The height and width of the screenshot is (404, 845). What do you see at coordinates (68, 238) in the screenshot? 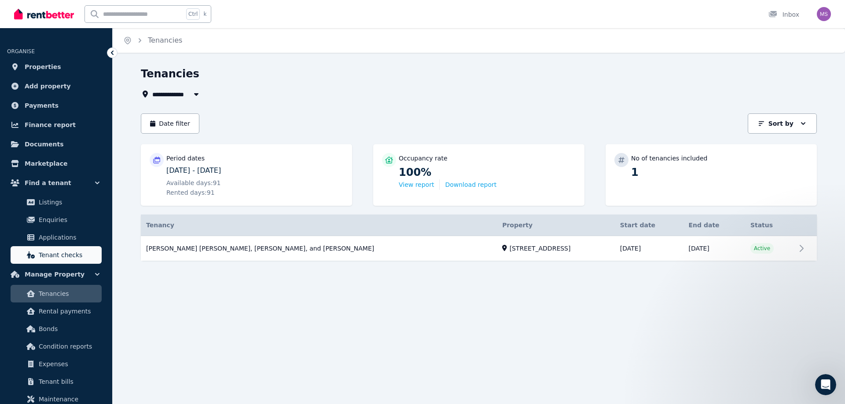
I see `span: Applications` at bounding box center [68, 238].